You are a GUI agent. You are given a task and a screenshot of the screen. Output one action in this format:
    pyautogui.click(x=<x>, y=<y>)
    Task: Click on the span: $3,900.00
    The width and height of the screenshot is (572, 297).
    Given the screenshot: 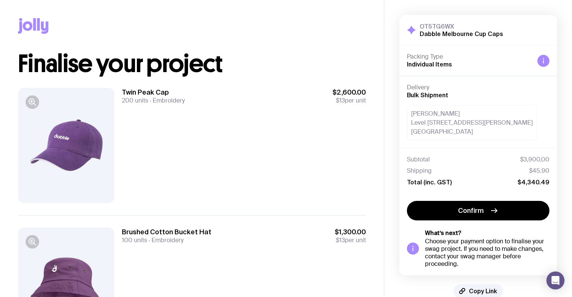 What is the action you would take?
    pyautogui.click(x=535, y=160)
    